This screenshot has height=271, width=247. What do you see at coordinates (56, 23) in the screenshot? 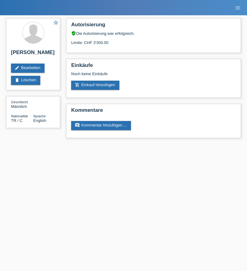
I see `i: star_border` at bounding box center [56, 23].